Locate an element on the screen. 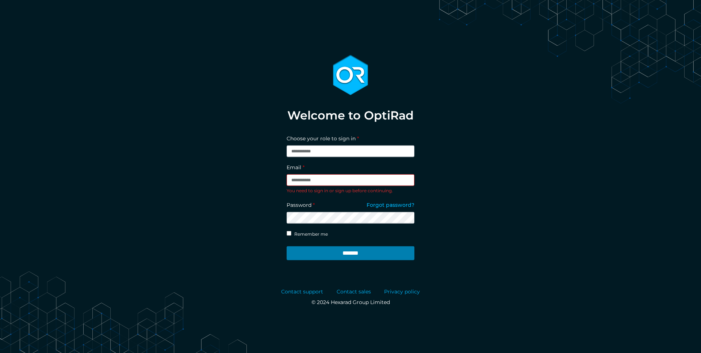  label: Password is located at coordinates (300, 205).